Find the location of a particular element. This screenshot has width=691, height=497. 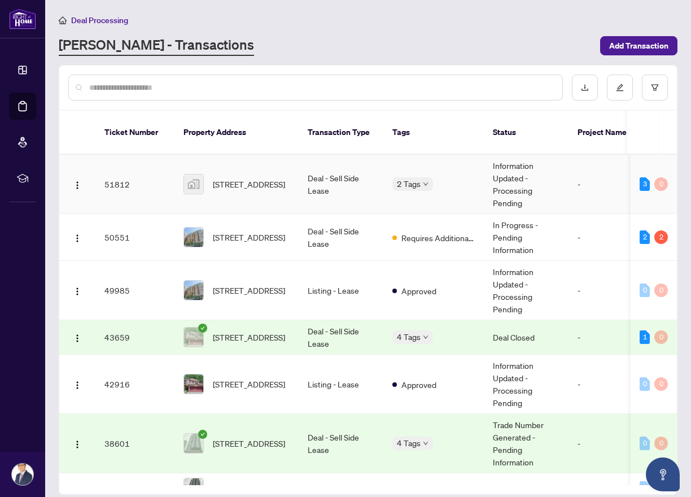

span: download is located at coordinates (585, 87).